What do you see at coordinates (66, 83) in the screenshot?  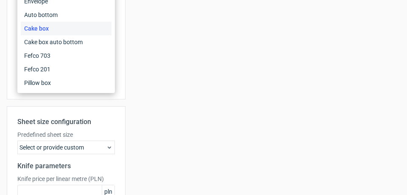 I see `div: Pillow box` at bounding box center [66, 83].